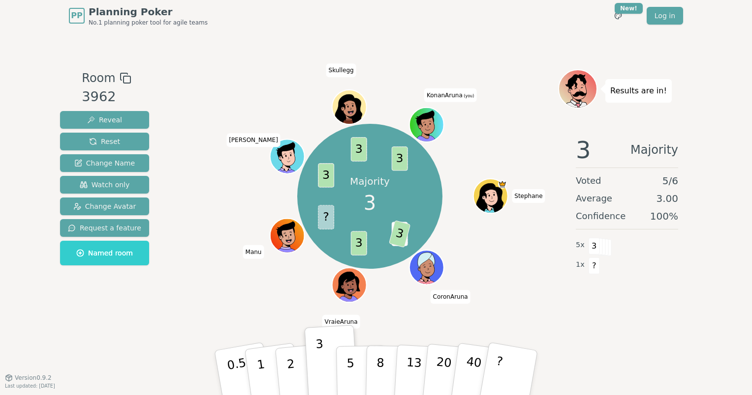 The image size is (752, 395). I want to click on span: (you), so click(468, 96).